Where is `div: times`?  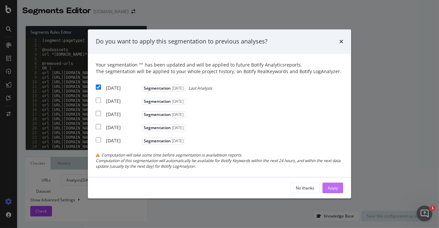 div: times is located at coordinates (341, 41).